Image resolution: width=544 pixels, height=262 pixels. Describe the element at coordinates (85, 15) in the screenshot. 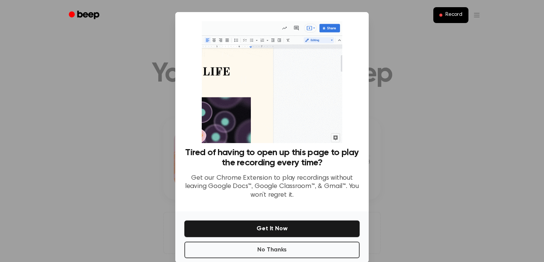

I see `a: Beep` at that location.